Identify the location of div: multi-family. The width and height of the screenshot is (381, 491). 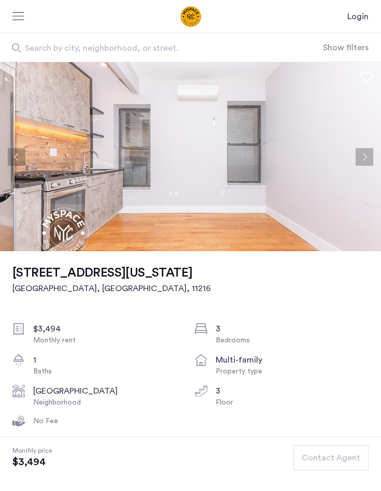
(292, 360).